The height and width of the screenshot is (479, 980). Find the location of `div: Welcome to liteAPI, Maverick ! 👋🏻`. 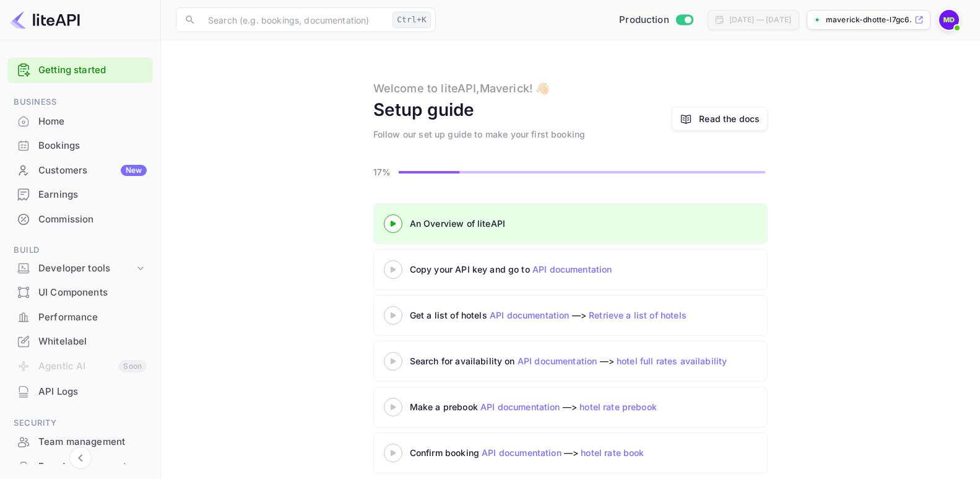

div: Welcome to liteAPI, Maverick ! 👋🏻 is located at coordinates (461, 88).